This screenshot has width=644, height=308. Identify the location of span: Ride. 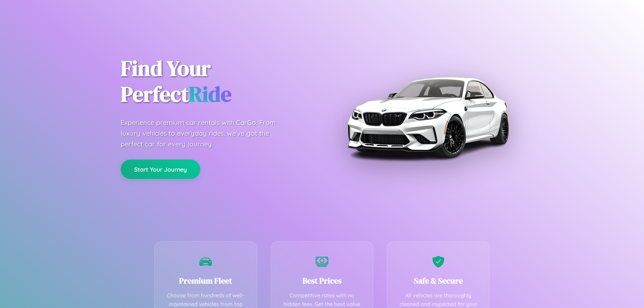
(210, 93).